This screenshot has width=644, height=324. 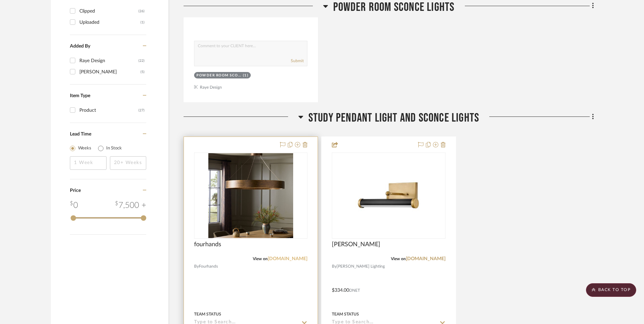 I want to click on div: Product, so click(x=109, y=110).